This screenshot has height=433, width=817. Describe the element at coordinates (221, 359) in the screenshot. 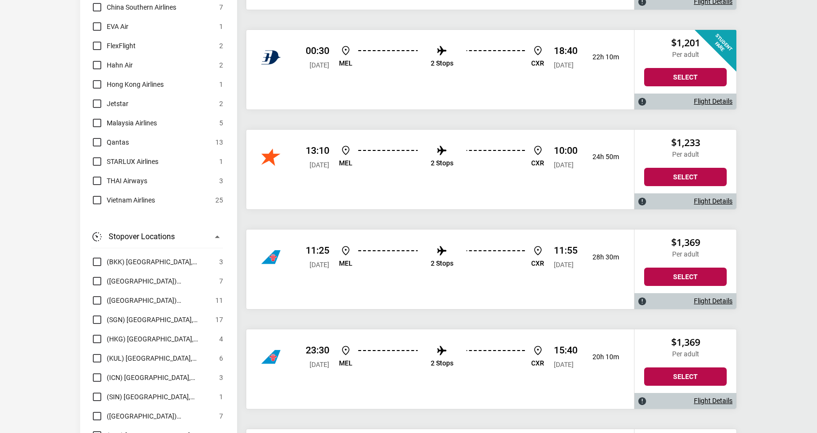

I see `span: 6` at that location.